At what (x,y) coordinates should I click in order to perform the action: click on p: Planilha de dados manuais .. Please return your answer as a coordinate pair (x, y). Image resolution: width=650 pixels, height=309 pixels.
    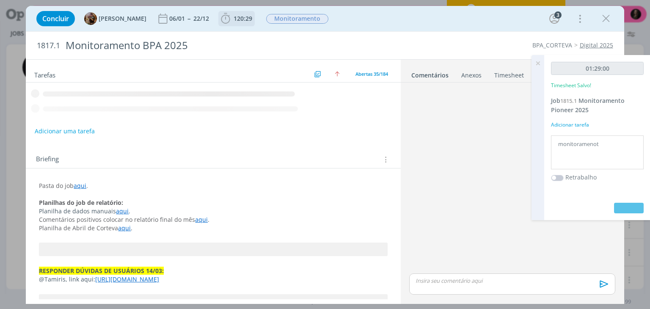
    Looking at the image, I should click on (213, 211).